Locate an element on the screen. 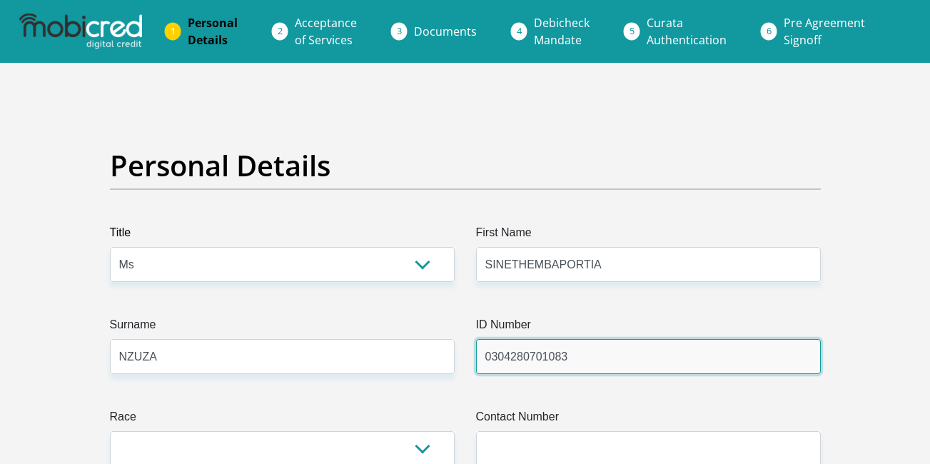 The width and height of the screenshot is (930, 464). a: Documents is located at coordinates (445, 31).